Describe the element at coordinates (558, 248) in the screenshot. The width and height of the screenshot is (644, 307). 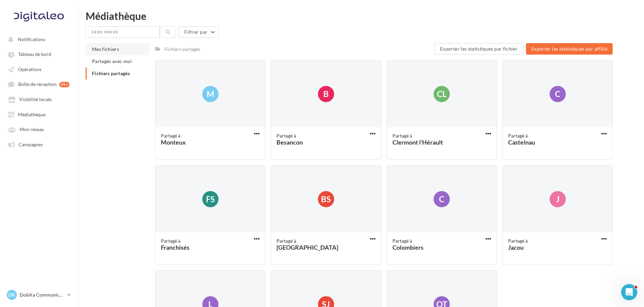
I see `div: Jacou` at that location.